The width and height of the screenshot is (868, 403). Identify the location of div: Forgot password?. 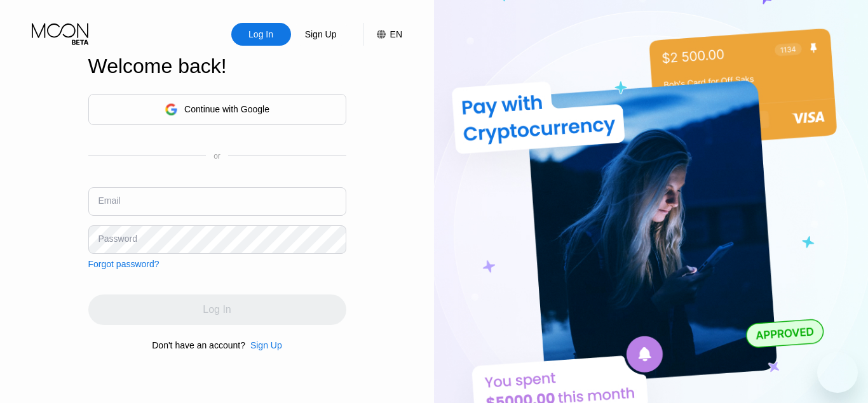
(124, 264).